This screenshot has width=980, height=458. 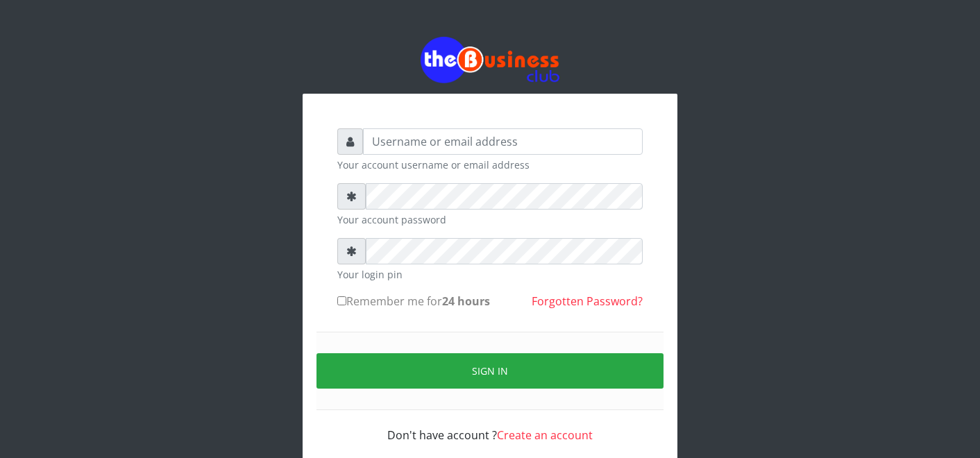 What do you see at coordinates (544, 435) in the screenshot?
I see `a: Create an account` at bounding box center [544, 435].